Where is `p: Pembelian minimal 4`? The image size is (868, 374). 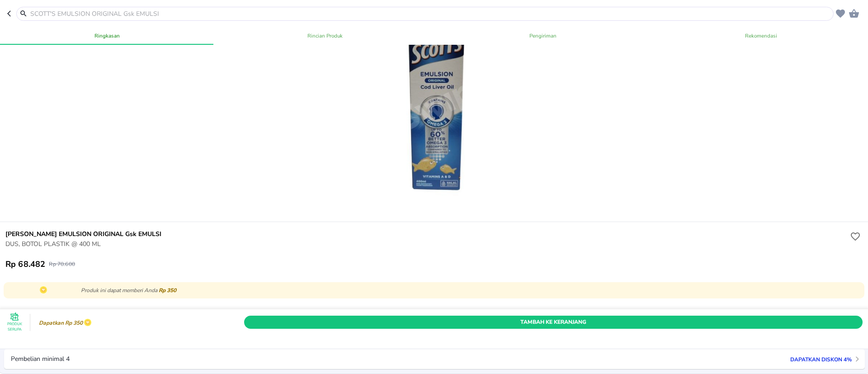 p: Pembelian minimal 4 is located at coordinates (40, 359).